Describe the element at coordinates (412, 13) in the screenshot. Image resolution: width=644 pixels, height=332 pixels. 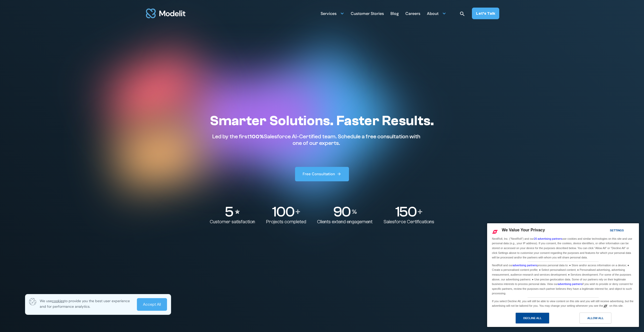
I see `a: Careers` at that location.